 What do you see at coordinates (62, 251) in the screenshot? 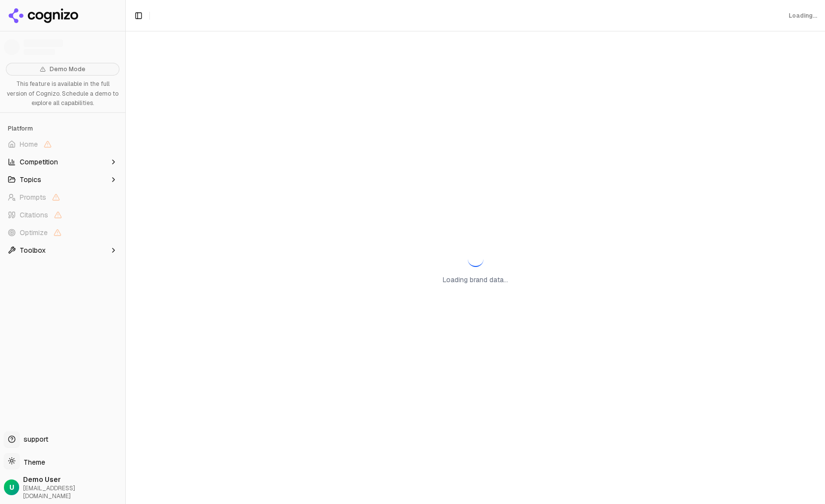
I see `button: Toolbox` at bounding box center [62, 251].